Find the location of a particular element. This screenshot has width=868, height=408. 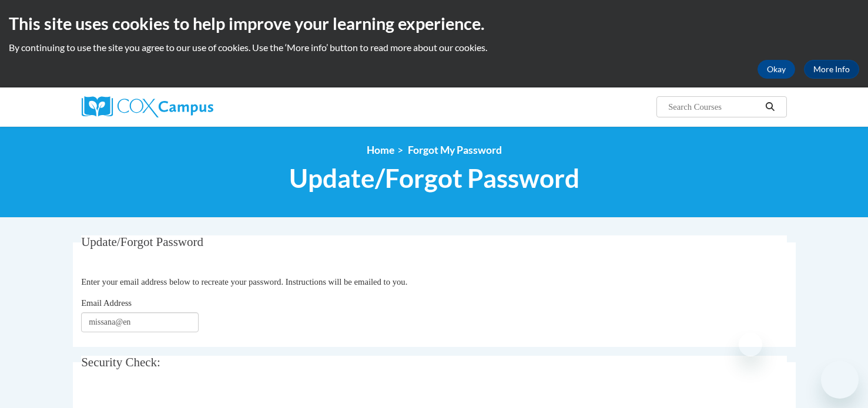

input: Email is located at coordinates (139, 322).